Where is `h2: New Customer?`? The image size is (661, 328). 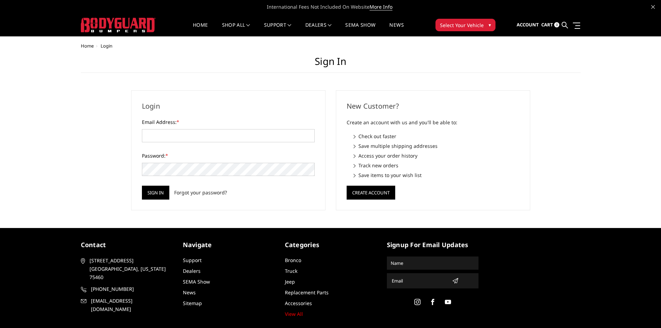
h2: New Customer? is located at coordinates (433, 106).